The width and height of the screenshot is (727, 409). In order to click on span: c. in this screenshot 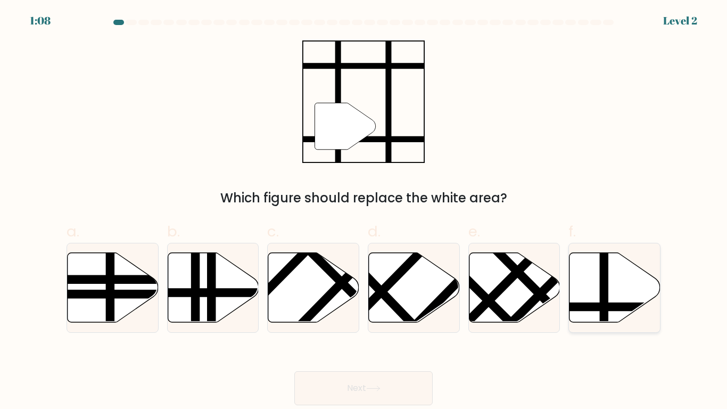, I will do `click(273, 231)`.